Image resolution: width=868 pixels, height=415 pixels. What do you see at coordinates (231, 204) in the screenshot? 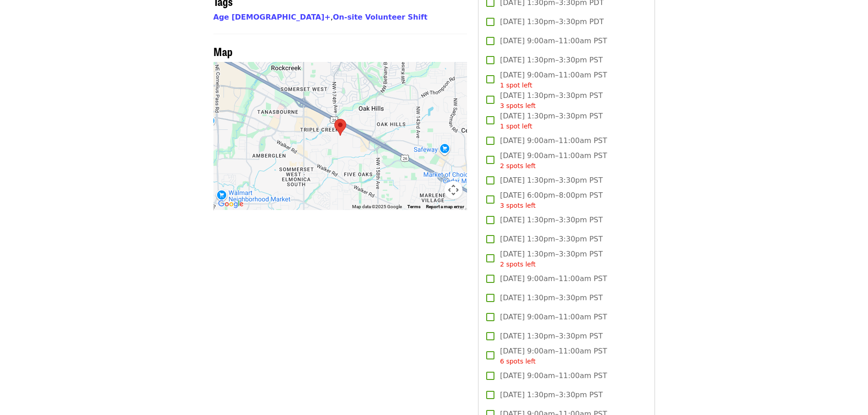
I see `img: Google` at bounding box center [231, 204].